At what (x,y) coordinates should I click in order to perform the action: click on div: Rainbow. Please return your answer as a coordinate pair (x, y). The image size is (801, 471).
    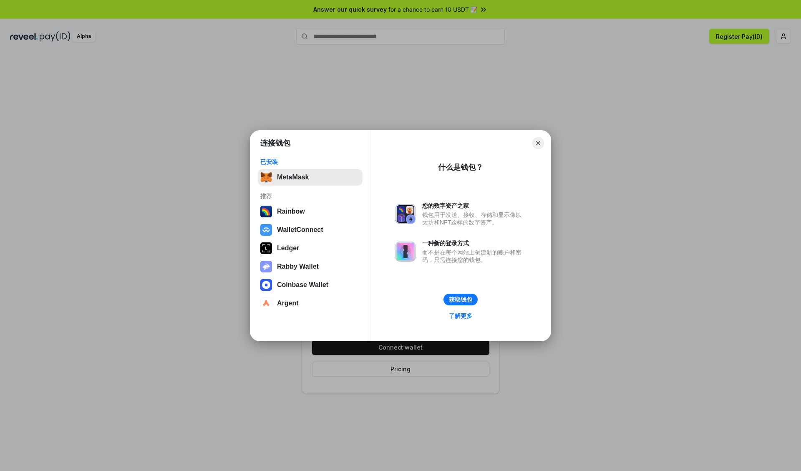
    Looking at the image, I should click on (291, 212).